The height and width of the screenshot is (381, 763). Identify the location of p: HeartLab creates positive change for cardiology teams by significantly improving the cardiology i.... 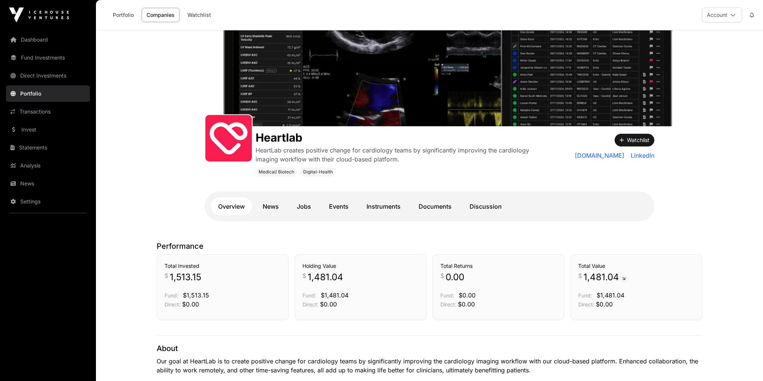
(399, 155).